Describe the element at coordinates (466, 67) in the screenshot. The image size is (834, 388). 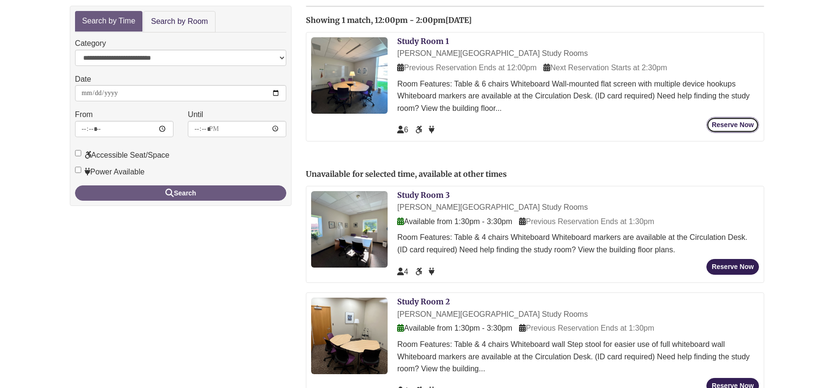
I see `span: Previous Reservation Ends at 12:00pm` at that location.